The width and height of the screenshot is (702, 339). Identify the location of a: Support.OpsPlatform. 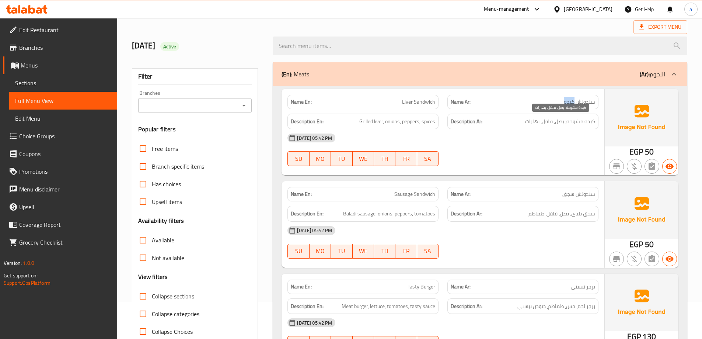
(27, 283).